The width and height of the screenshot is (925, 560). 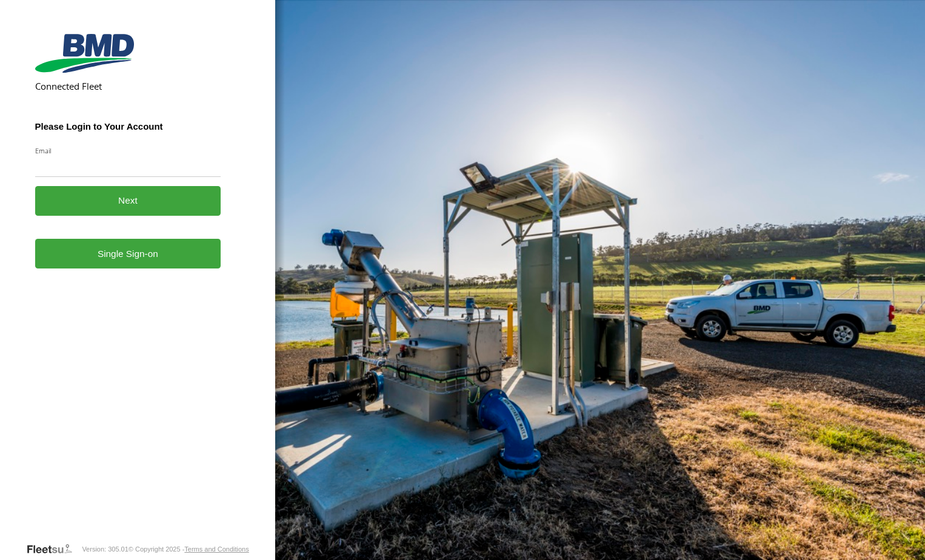 I want to click on h3: Please Login to Your Account, so click(x=128, y=126).